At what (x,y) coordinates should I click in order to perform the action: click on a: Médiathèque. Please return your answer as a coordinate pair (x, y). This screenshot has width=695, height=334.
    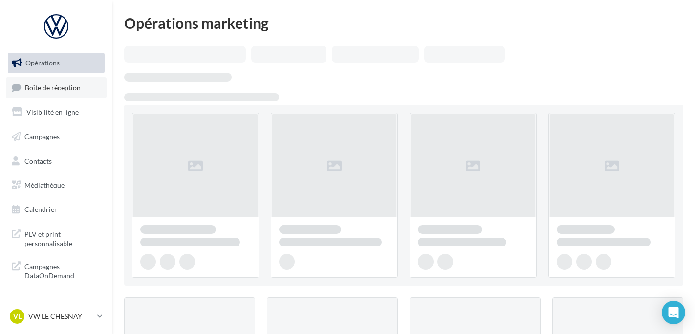
    Looking at the image, I should click on (56, 185).